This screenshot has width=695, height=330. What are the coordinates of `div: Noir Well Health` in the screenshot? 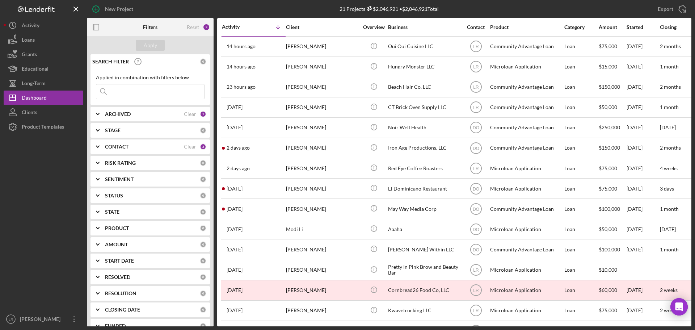 It's located at (424, 127).